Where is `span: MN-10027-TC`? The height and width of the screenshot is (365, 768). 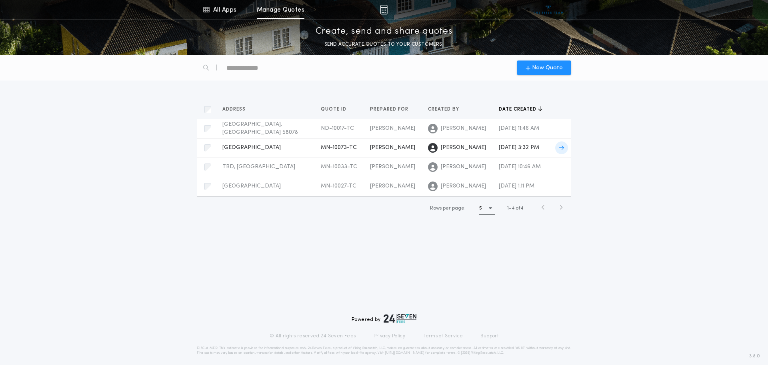
span: MN-10027-TC is located at coordinates (339, 186).